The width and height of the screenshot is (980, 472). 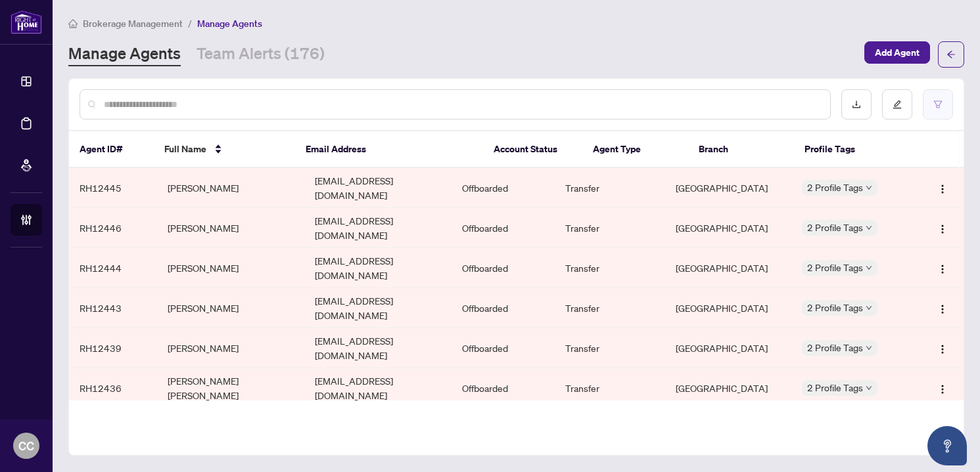 What do you see at coordinates (938, 104) in the screenshot?
I see `button: filter` at bounding box center [938, 104].